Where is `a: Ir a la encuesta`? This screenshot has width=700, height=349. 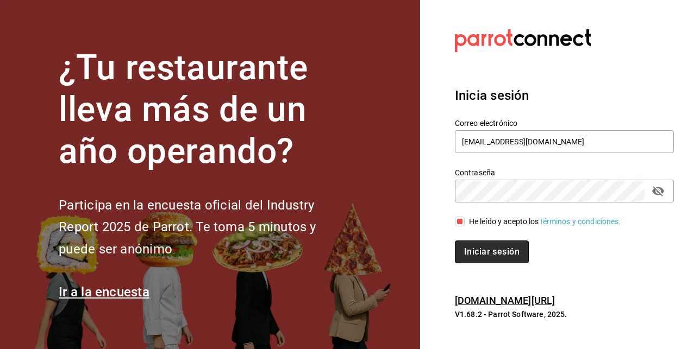 a: Ir a la encuesta is located at coordinates (104, 292).